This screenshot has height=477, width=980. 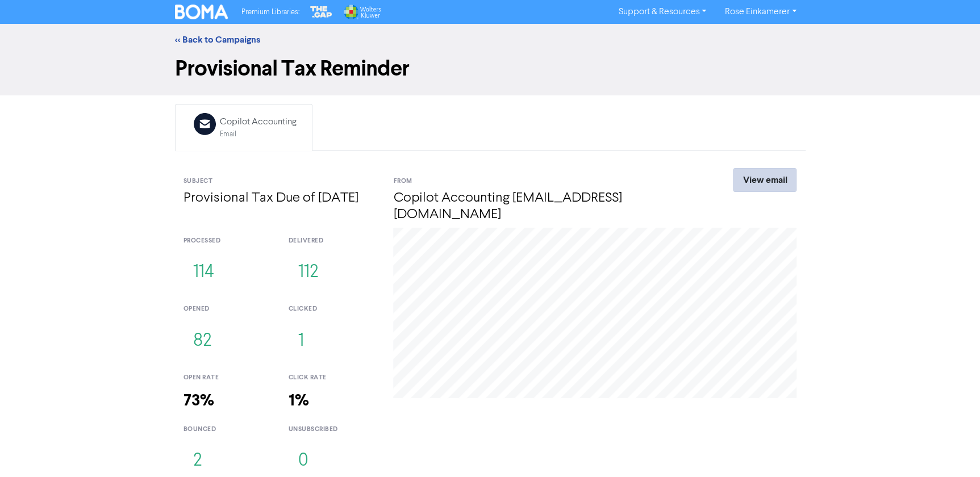 I want to click on img: BOMA Logo, so click(x=202, y=12).